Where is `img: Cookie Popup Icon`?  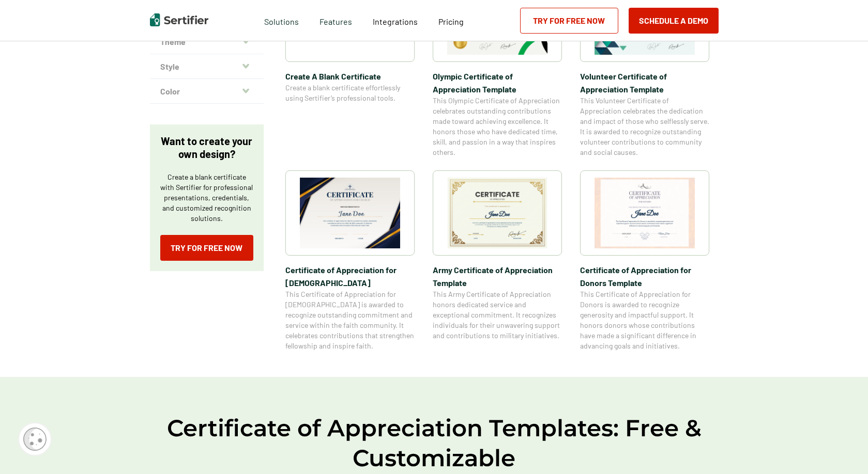
img: Cookie Popup Icon is located at coordinates (34, 439).